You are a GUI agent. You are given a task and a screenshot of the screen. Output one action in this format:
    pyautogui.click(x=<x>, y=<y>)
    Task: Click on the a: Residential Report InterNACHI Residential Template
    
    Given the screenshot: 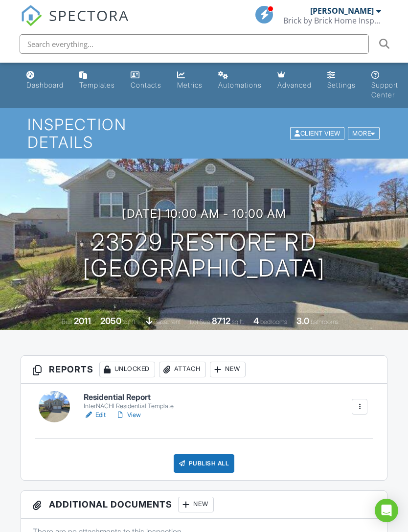 What is the action you would take?
    pyautogui.click(x=129, y=401)
    